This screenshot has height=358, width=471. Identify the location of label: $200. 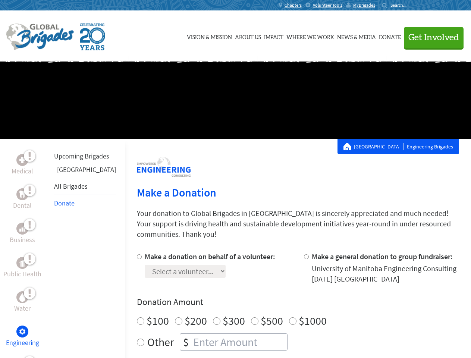
(196, 321).